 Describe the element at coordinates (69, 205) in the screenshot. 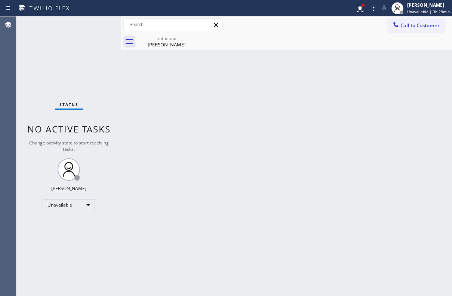

I see `div: Unavailable` at that location.